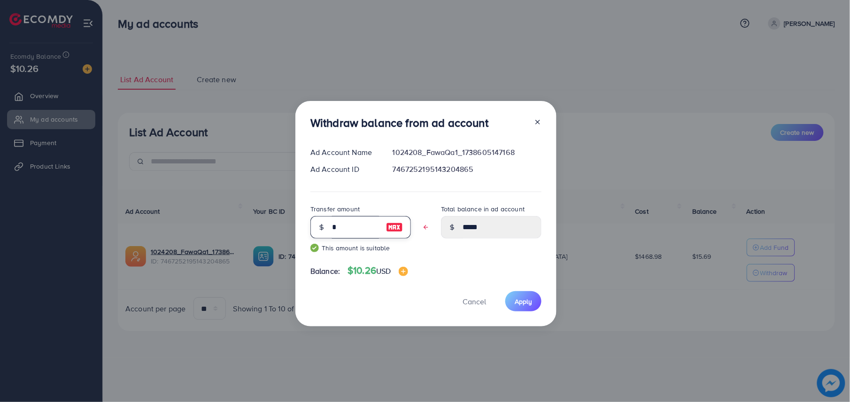 This screenshot has width=850, height=402. I want to click on span: Cancel, so click(475, 302).